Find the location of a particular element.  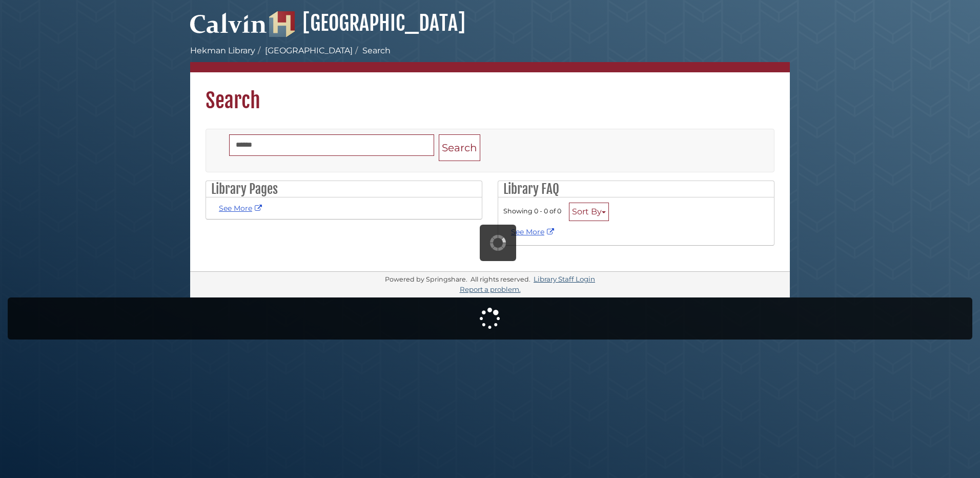

h2: Library Pages is located at coordinates (344, 189).